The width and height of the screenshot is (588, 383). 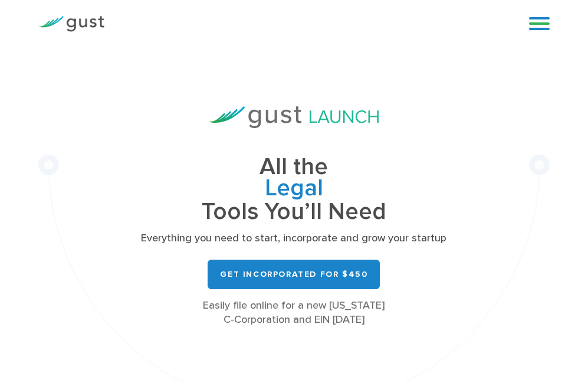 What do you see at coordinates (294, 238) in the screenshot?
I see `p: Everything you need to start, incorporate and grow your startup` at bounding box center [294, 238].